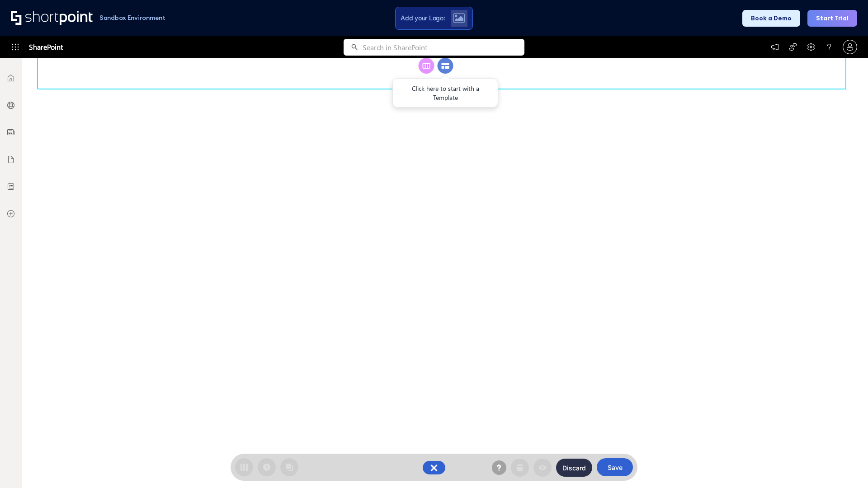 The image size is (868, 488). What do you see at coordinates (443, 47) in the screenshot?
I see `input: Search in SharePoint` at bounding box center [443, 47].